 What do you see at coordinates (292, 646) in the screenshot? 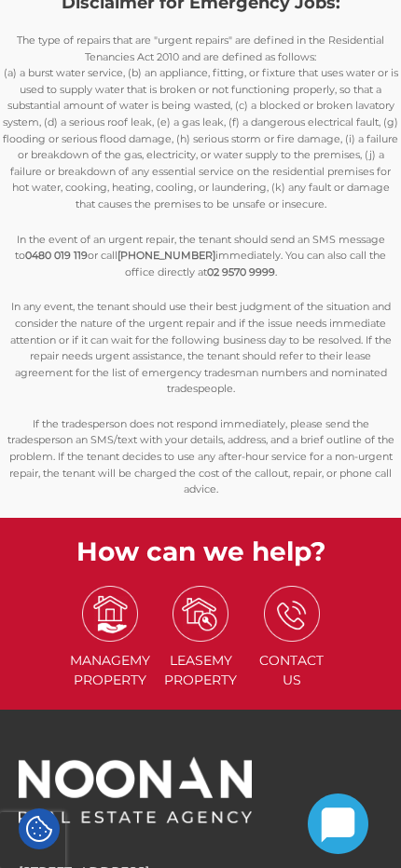
I see `a: ICONS ContactUs` at bounding box center [292, 646].